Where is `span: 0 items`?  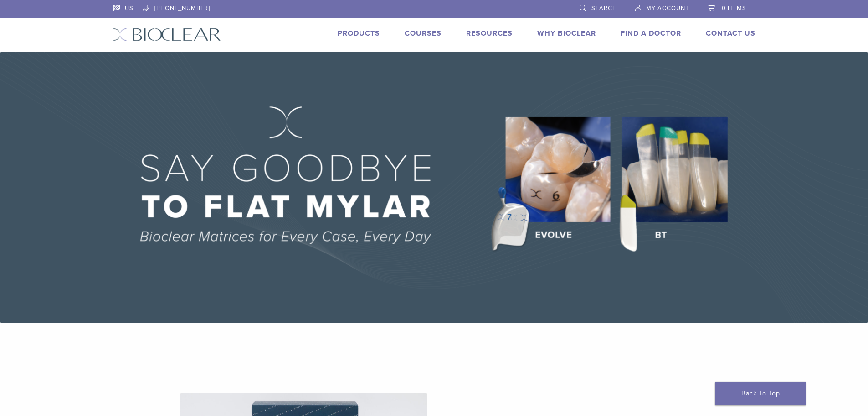
span: 0 items is located at coordinates (734, 8).